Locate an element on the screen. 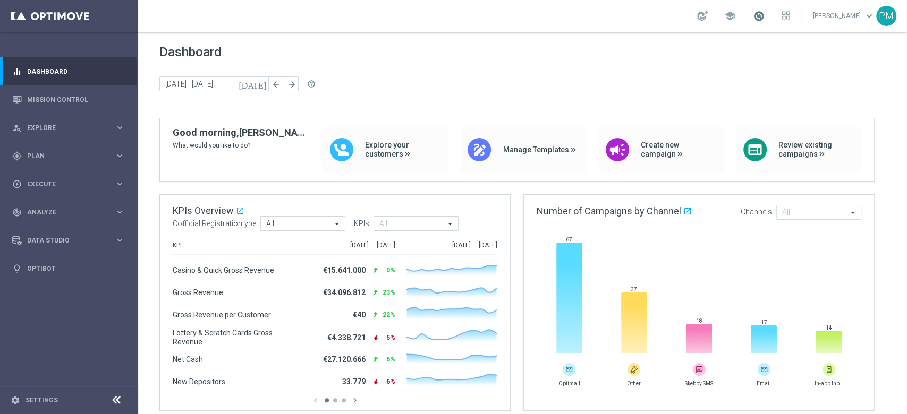 Image resolution: width=907 pixels, height=414 pixels. span: Data Studio is located at coordinates (71, 241).